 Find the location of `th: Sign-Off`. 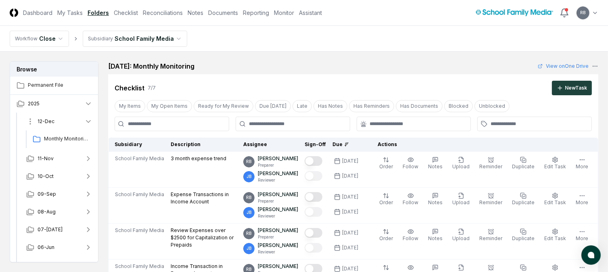

th: Sign-Off is located at coordinates (315, 144).